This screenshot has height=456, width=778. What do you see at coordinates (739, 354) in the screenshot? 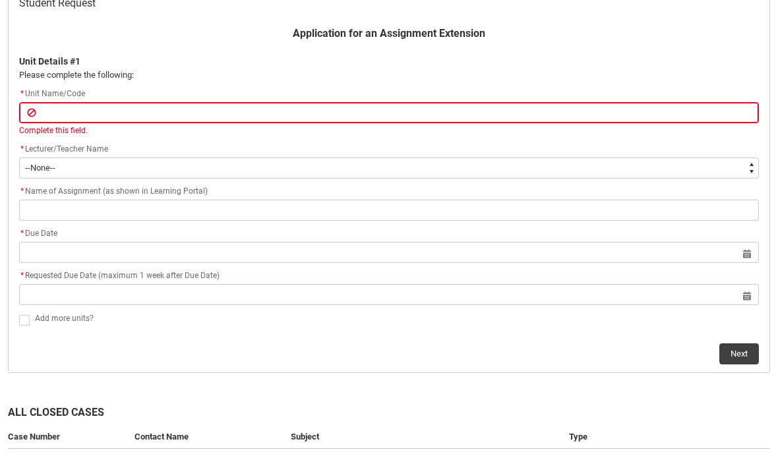
I see `button: Next` at bounding box center [739, 354].